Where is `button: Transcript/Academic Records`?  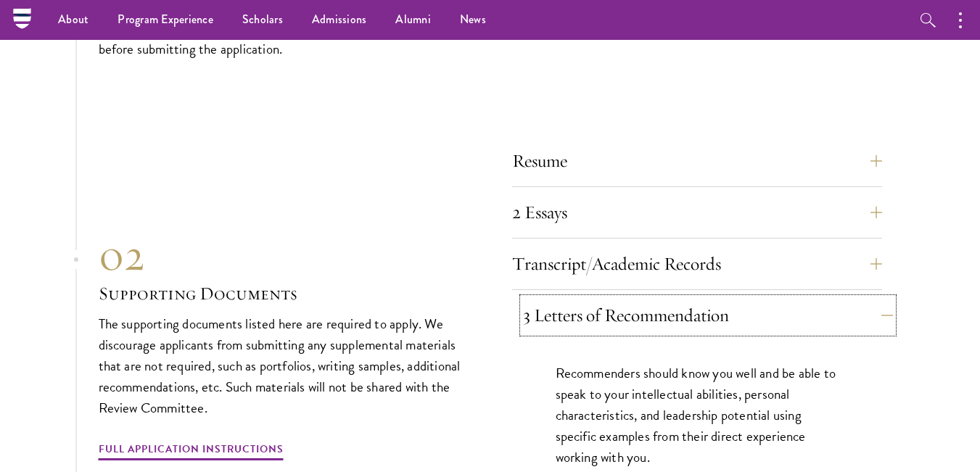
button: Transcript/Academic Records is located at coordinates (697, 264).